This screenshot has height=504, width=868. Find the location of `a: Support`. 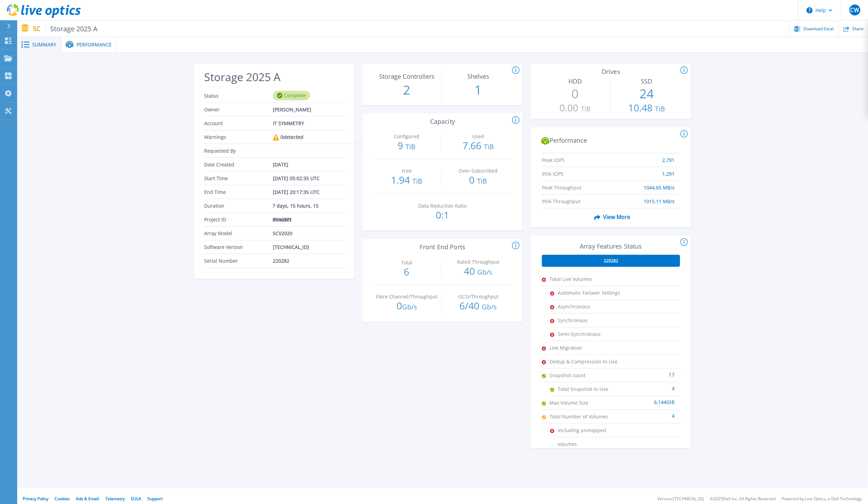

a: Support is located at coordinates (155, 499).